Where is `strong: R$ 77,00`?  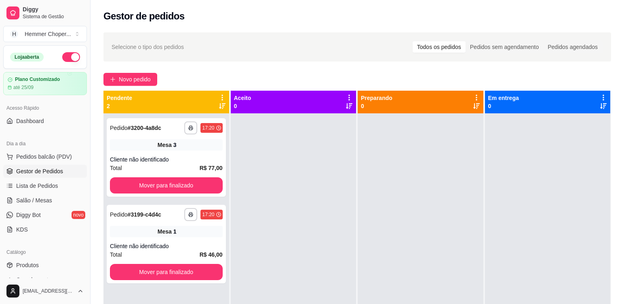
strong: R$ 77,00 is located at coordinates (211, 168).